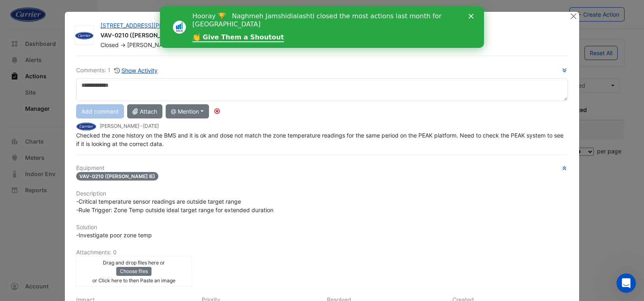  What do you see at coordinates (109, 45) in the screenshot?
I see `span: Closed` at bounding box center [109, 45].